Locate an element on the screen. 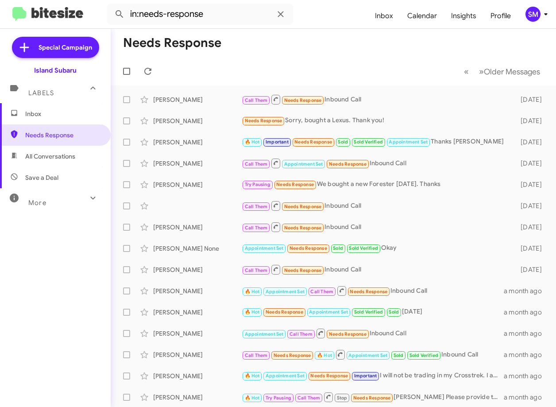 This screenshot has height=407, width=556. button: SM is located at coordinates (532, 14).